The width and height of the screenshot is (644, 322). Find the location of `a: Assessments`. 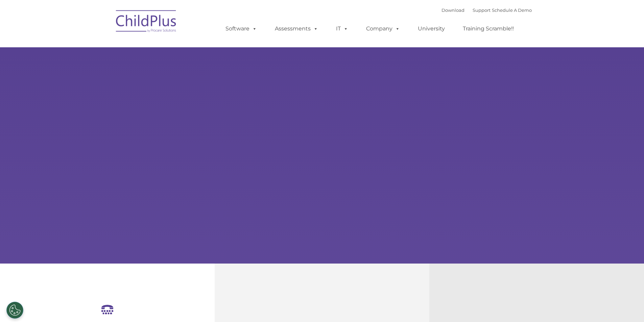

a: Assessments is located at coordinates (297, 28).